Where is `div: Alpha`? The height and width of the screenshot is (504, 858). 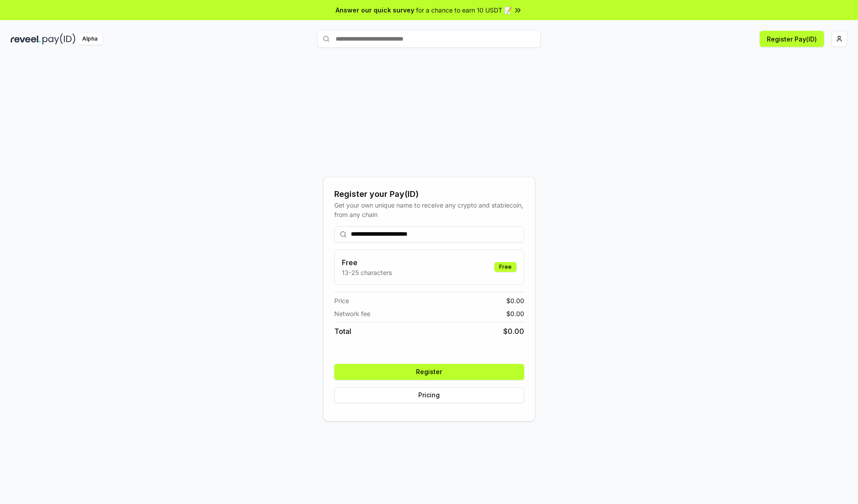 div: Alpha is located at coordinates (90, 38).